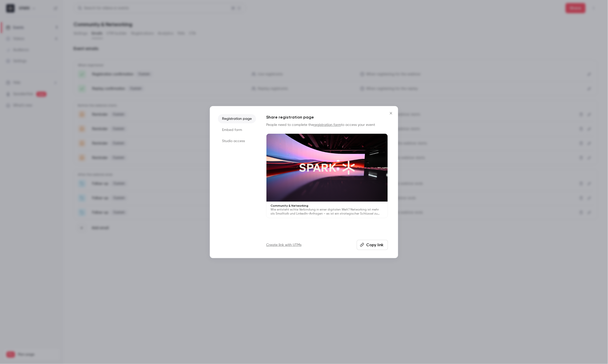 Image resolution: width=608 pixels, height=364 pixels. What do you see at coordinates (372, 245) in the screenshot?
I see `button: Copy link` at bounding box center [372, 245].